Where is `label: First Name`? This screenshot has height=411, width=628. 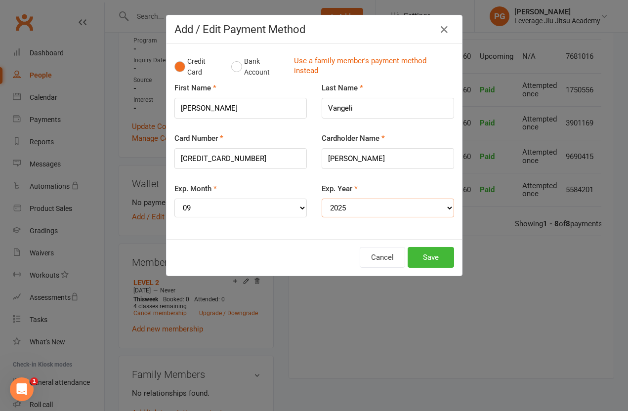
label: First Name is located at coordinates (195, 88).